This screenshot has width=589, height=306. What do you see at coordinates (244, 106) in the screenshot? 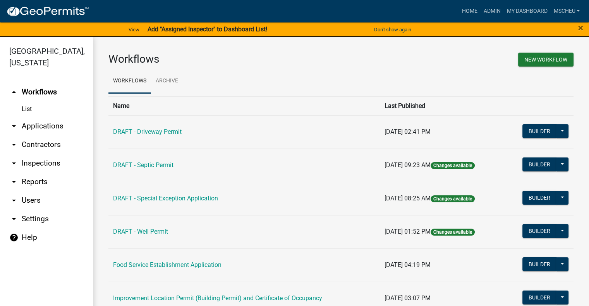
I see `th: Name` at bounding box center [244, 106].